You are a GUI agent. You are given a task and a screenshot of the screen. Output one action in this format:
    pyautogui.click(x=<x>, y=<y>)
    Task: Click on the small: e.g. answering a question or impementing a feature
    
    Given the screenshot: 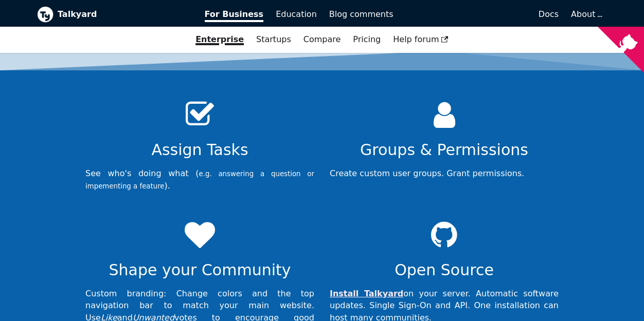 What is the action you would take?
    pyautogui.click(x=199, y=180)
    